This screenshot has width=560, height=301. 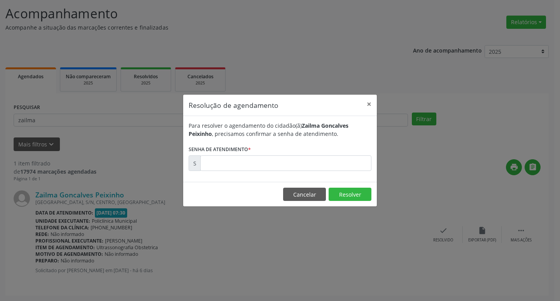 What do you see at coordinates (194, 163) in the screenshot?
I see `div: S` at bounding box center [194, 163].